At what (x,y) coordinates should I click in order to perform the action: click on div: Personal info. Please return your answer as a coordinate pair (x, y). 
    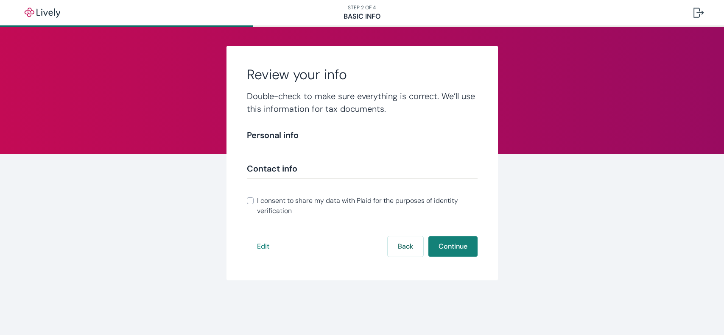
    Looking at the image, I should click on (362, 135).